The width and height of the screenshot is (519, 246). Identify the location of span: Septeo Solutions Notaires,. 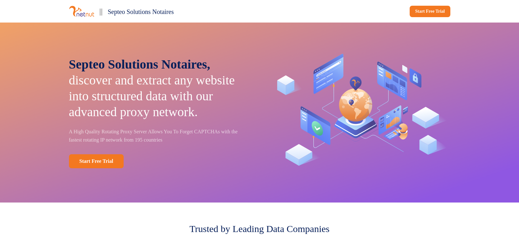
(139, 64).